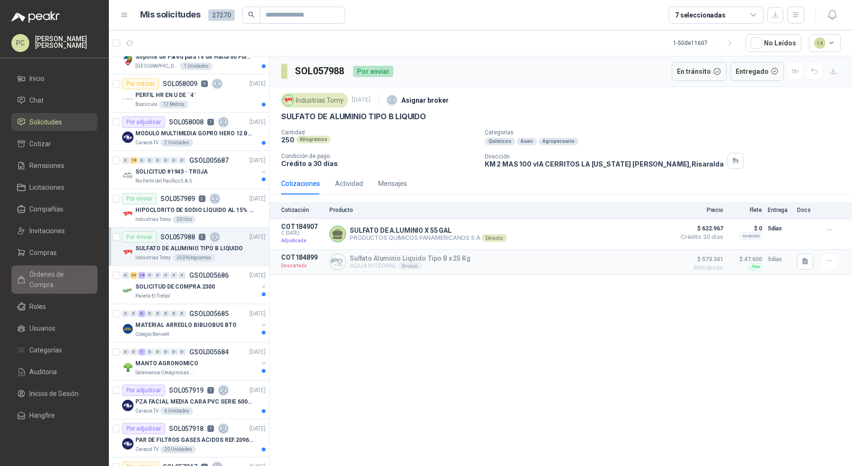  I want to click on div: 12 Metros, so click(174, 105).